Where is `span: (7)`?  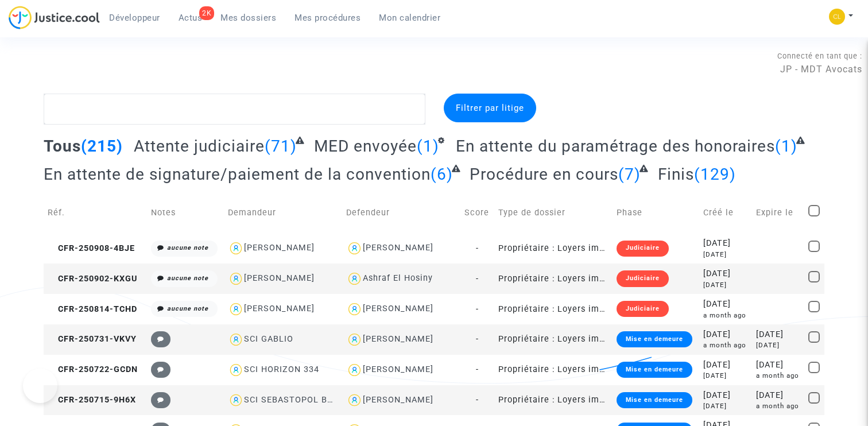
span: (7) is located at coordinates (629, 174).